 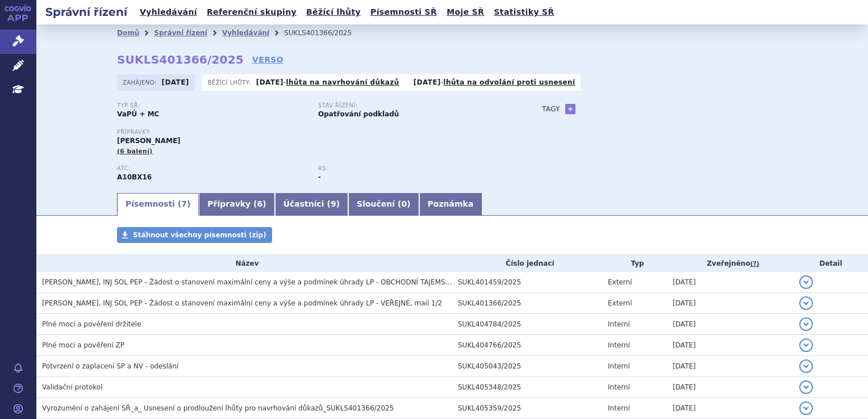 What do you see at coordinates (87, 12) in the screenshot?
I see `h2: Správní řízení` at bounding box center [87, 12].